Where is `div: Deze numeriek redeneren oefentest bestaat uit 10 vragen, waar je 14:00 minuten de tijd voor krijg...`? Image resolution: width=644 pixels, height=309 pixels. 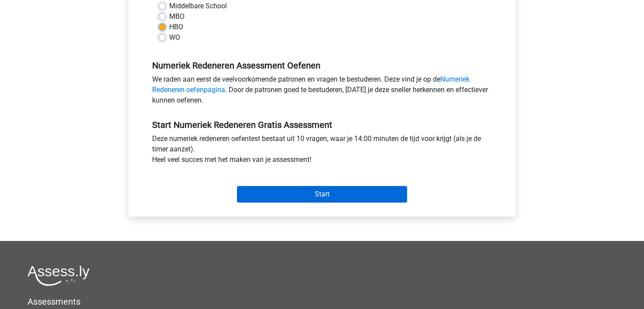
div: Deze numeriek redeneren oefentest bestaat uit 10 vragen, waar je 14:00 minuten de tijd voor krijg... is located at coordinates (322, 151).